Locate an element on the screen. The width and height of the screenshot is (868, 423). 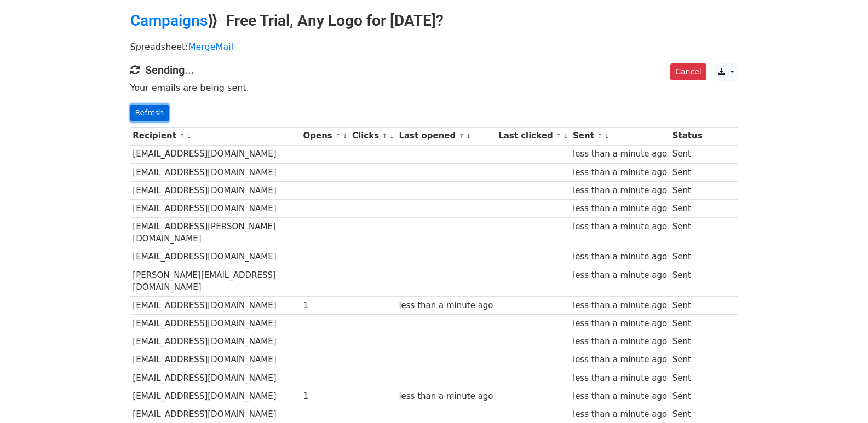
a: Campaigns is located at coordinates (169, 20).